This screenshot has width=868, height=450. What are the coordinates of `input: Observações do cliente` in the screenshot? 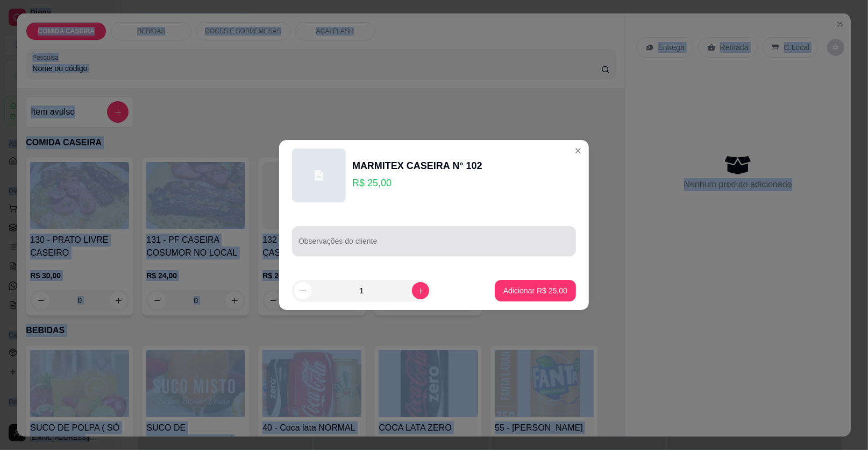 It's located at (434, 246).